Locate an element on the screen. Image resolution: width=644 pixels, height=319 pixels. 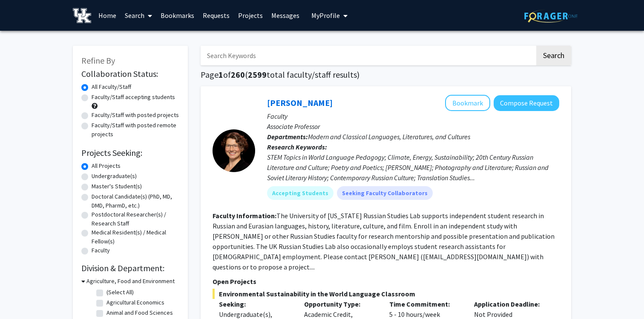
p: Seeking: is located at coordinates (256, 304).